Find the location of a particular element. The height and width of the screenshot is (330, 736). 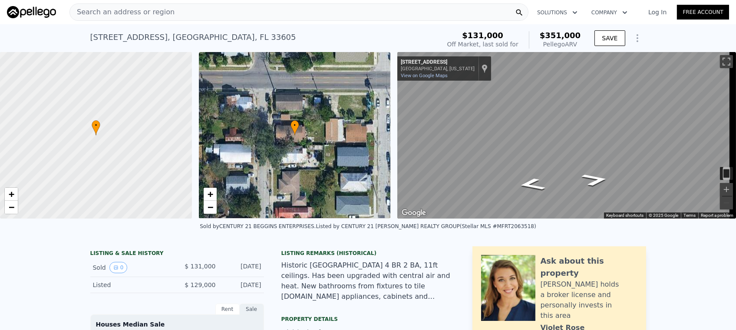

button: Toggle motion tracking is located at coordinates (727, 174).